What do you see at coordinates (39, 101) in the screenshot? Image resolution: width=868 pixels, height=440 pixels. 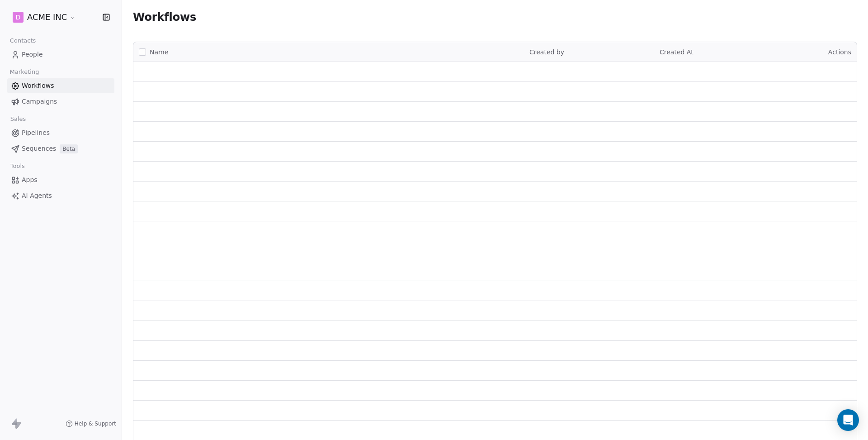 I see `span: Campaigns` at bounding box center [39, 101].